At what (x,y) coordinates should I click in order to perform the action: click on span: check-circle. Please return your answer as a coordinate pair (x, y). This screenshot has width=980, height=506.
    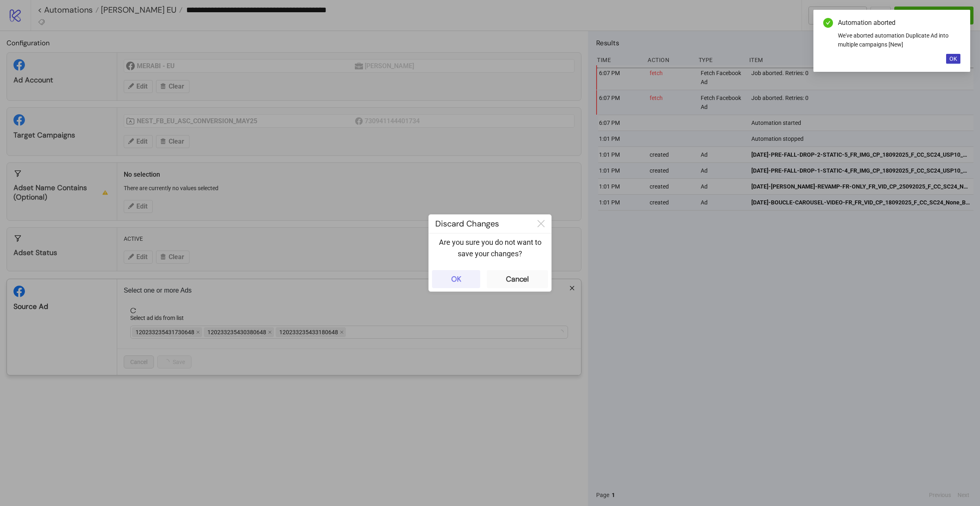
    Looking at the image, I should click on (828, 23).